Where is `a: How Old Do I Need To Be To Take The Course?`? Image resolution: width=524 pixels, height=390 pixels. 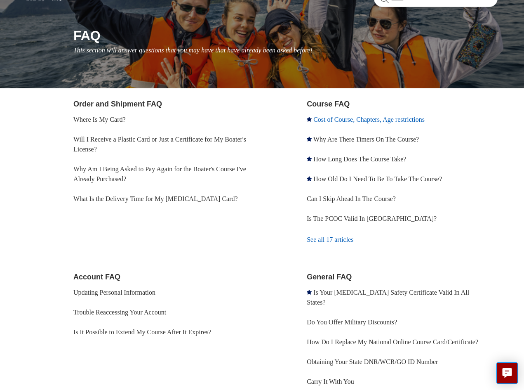
a: How Old Do I Need To Be To Take The Course? is located at coordinates (378, 179).